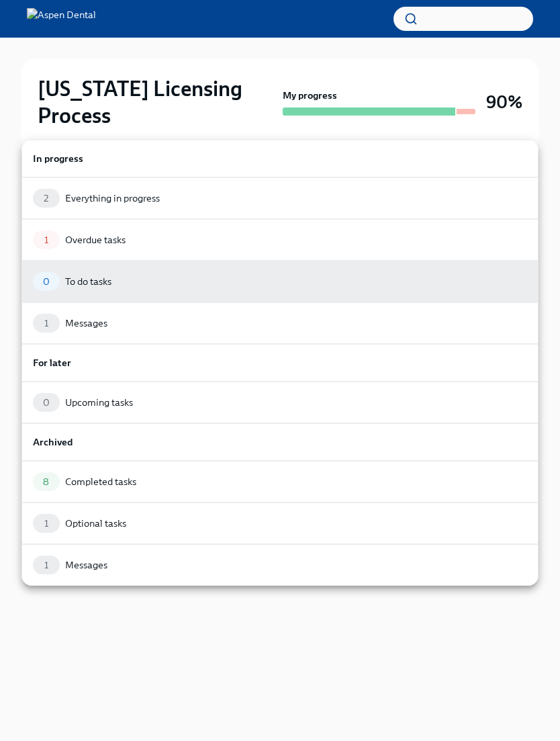 The height and width of the screenshot is (741, 560). Describe the element at coordinates (280, 482) in the screenshot. I see `a: 8Completed tasks` at that location.